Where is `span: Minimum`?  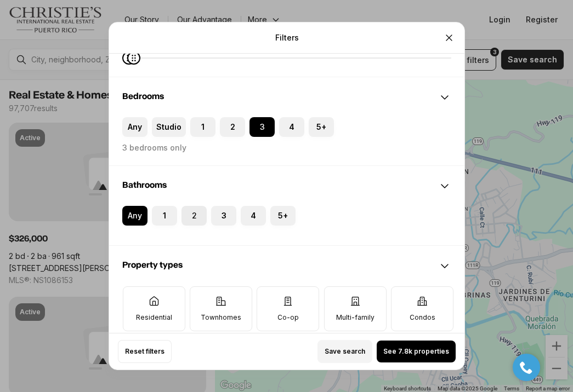
span: Minimum is located at coordinates (129, 58).